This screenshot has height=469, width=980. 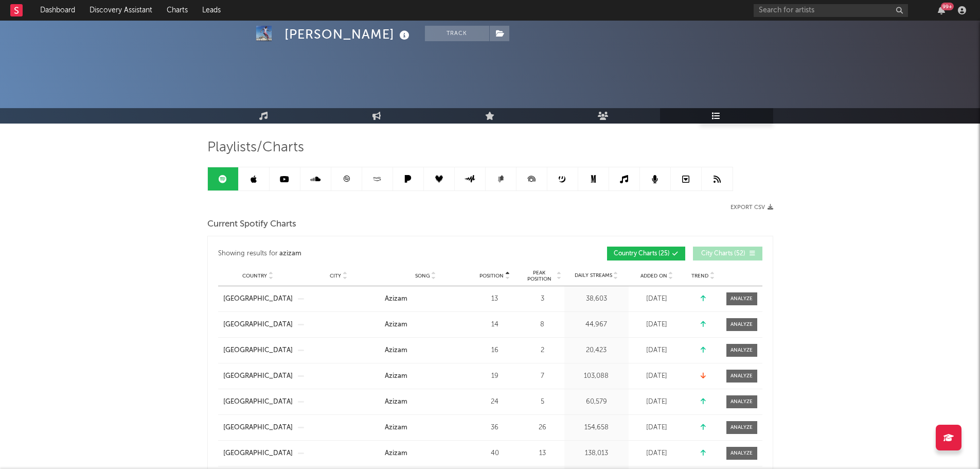 I want to click on div: 36, so click(x=494, y=427).